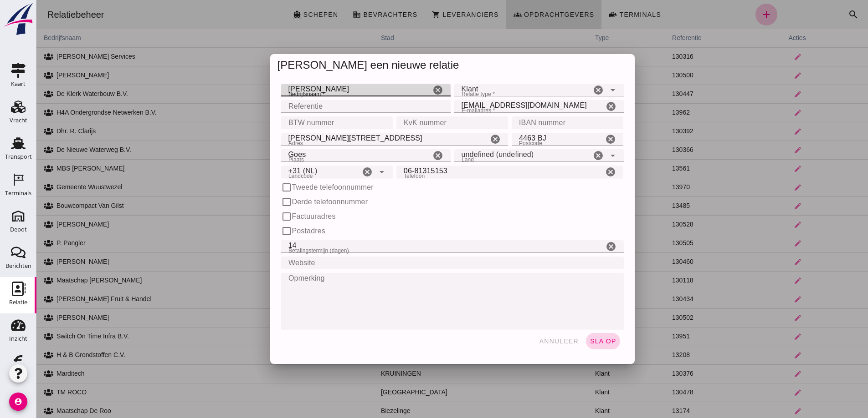 The width and height of the screenshot is (868, 418). I want to click on button: sla op, so click(566, 341).